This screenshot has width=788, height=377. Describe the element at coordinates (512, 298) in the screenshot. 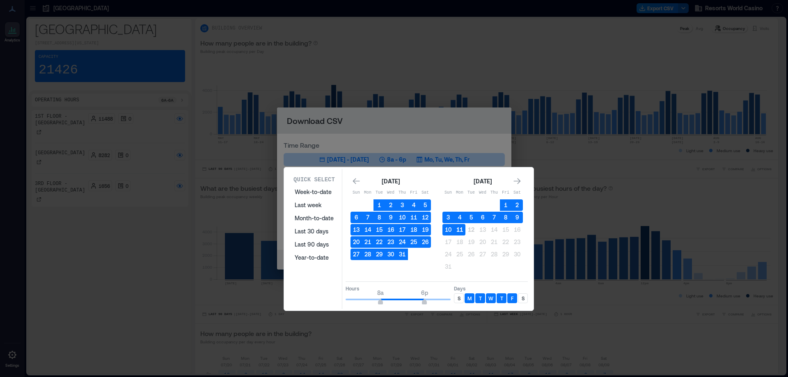

I see `p: F` at that location.